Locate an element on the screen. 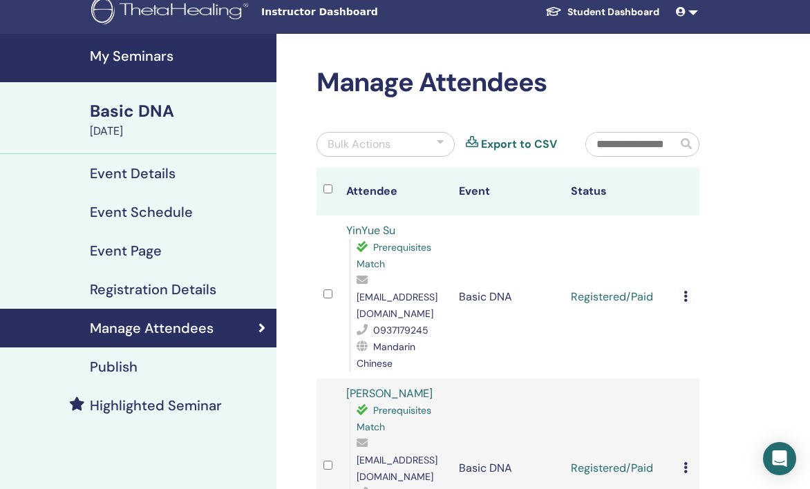 The width and height of the screenshot is (810, 489). td: Basic DNA is located at coordinates (508, 297).